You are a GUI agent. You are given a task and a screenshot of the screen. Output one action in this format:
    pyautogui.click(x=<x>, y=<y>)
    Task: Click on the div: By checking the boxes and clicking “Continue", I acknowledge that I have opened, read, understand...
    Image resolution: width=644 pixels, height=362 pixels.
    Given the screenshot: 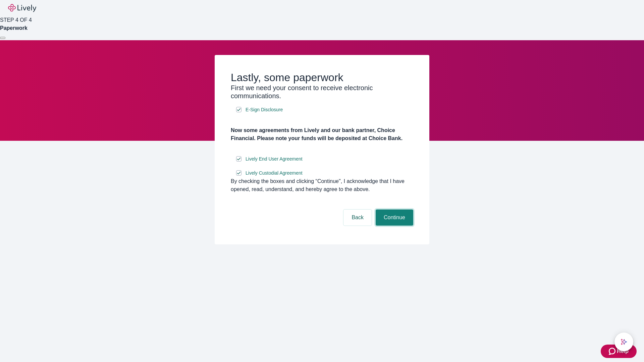 What is the action you would take?
    pyautogui.click(x=322, y=186)
    